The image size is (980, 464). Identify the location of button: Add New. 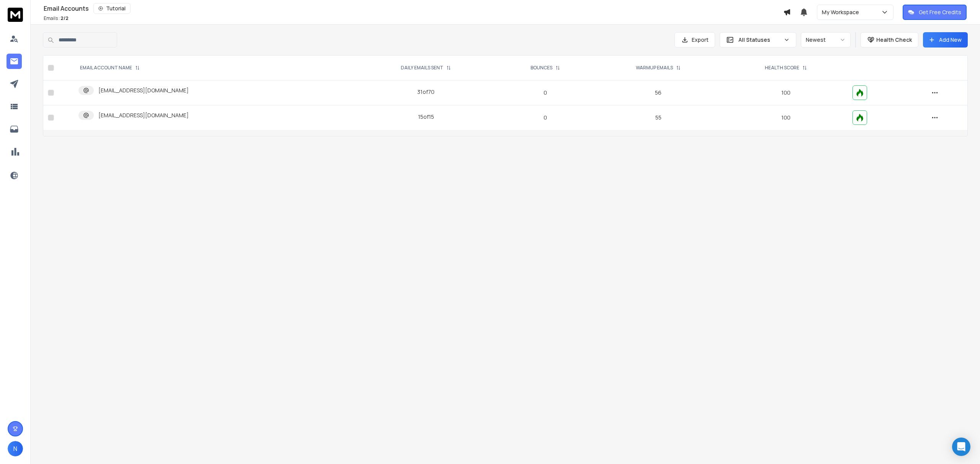
(945, 40).